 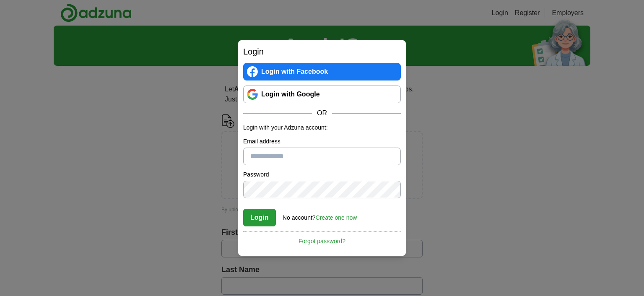 I want to click on span: OR, so click(x=322, y=113).